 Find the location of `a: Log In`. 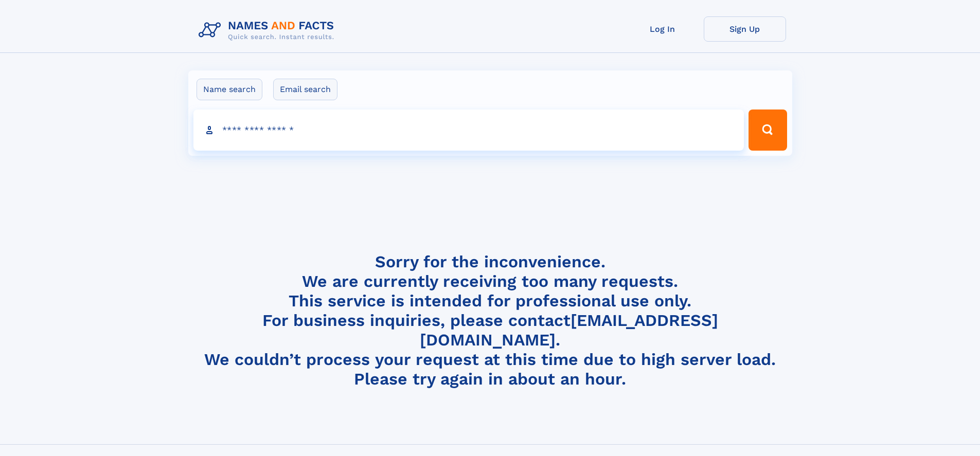

a: Log In is located at coordinates (663, 28).